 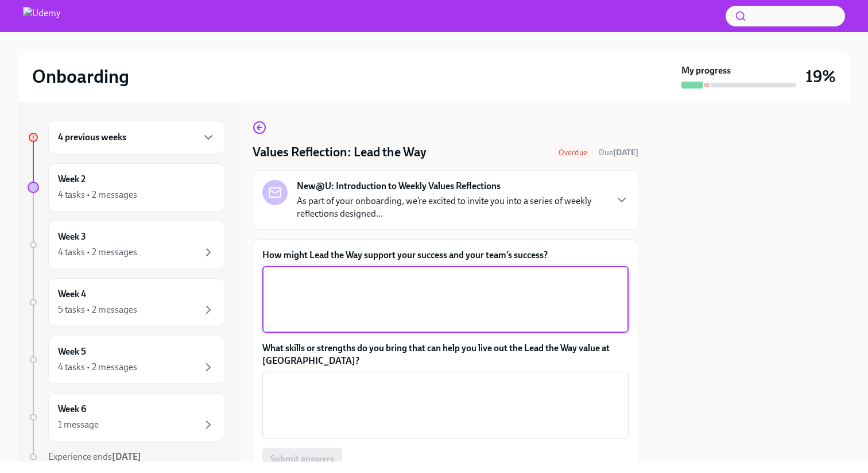 I want to click on h6: Week 6, so click(x=72, y=409).